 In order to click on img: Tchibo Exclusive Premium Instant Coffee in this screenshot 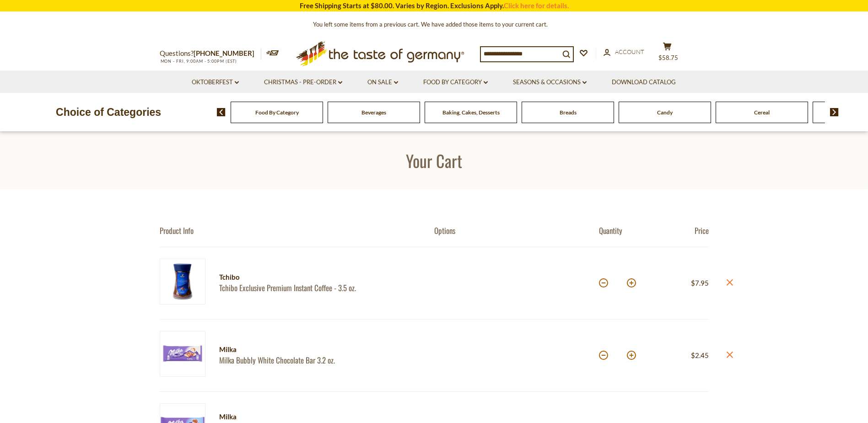, I will do `click(183, 281)`.